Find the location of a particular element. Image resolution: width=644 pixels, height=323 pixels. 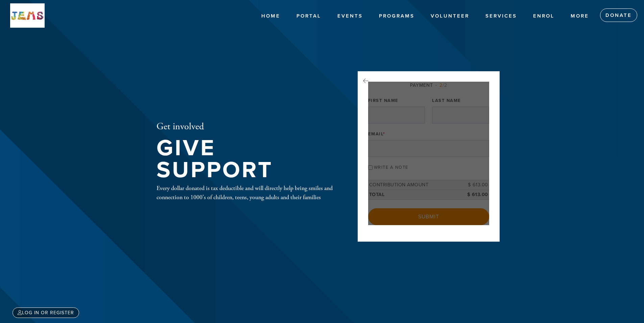

h2: Get involved is located at coordinates (246, 127).